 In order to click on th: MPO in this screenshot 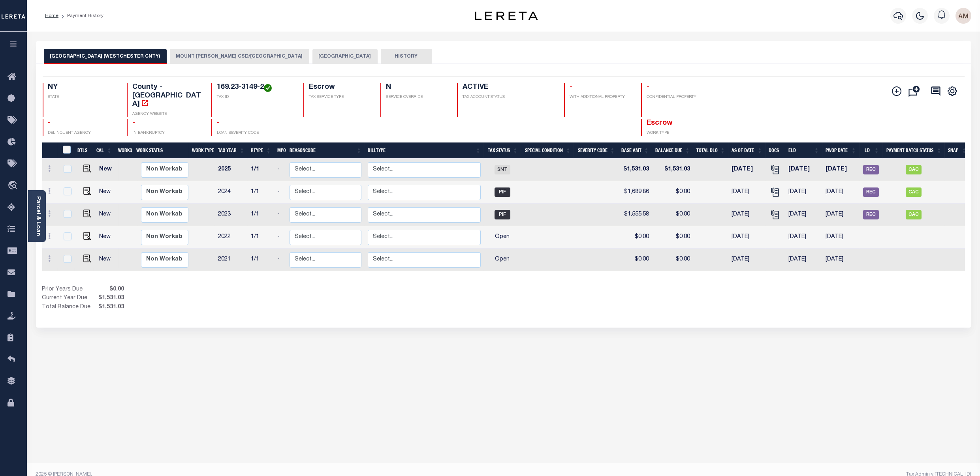, I will do `click(280, 150)`.